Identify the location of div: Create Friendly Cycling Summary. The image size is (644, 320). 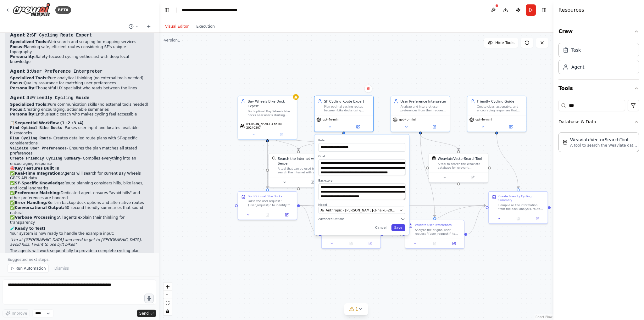
(522, 198).